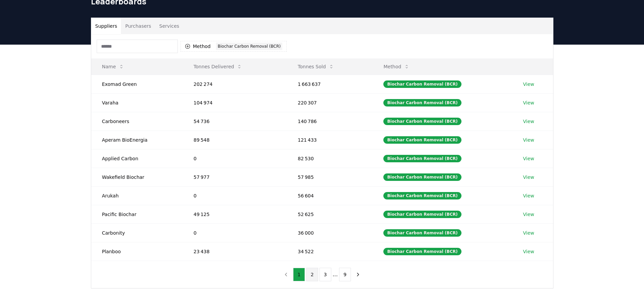  I want to click on button: Suppliers, so click(106, 26).